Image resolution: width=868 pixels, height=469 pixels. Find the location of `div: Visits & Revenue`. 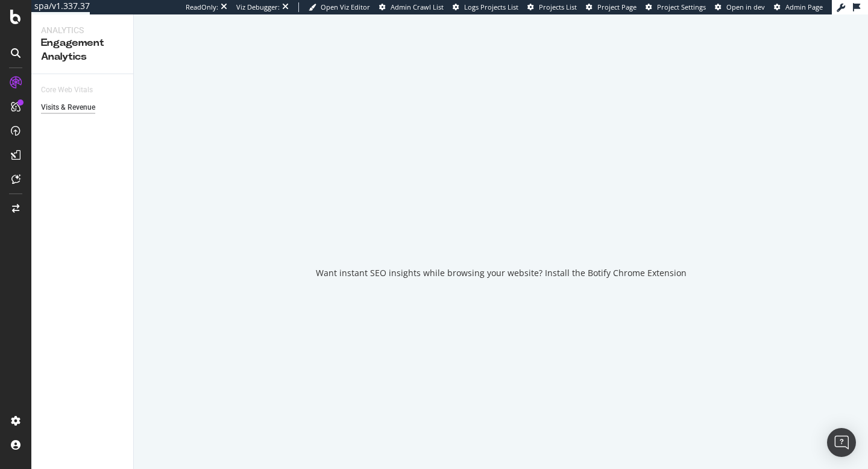

div: Visits & Revenue is located at coordinates (68, 107).